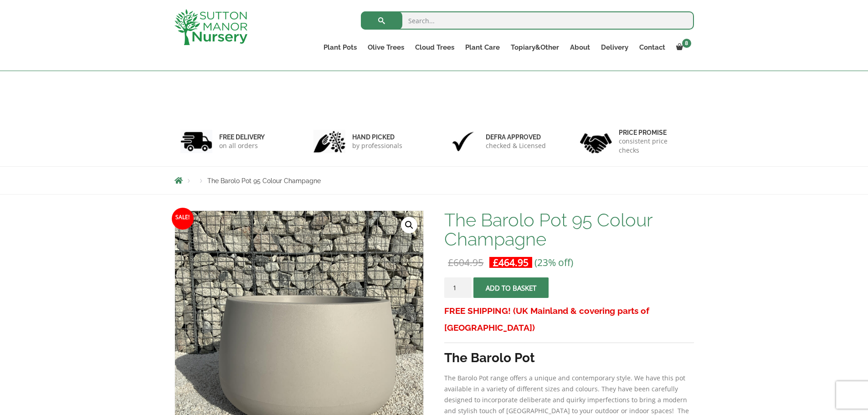 The width and height of the screenshot is (868, 415). What do you see at coordinates (653, 133) in the screenshot?
I see `h6: Price promise` at bounding box center [653, 133].